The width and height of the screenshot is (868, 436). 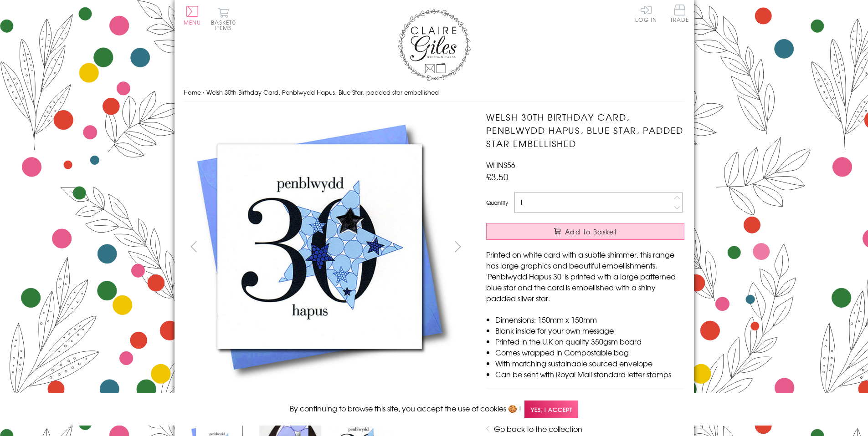 I want to click on li: Blank inside for your own message, so click(x=589, y=331).